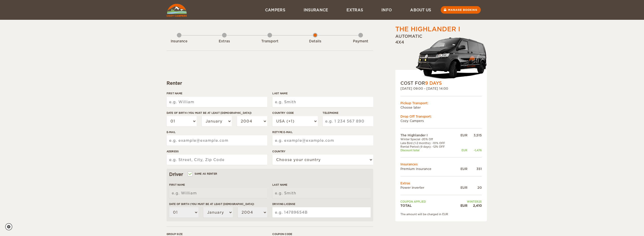 The height and width of the screenshot is (236, 644). I want to click on label: Coupon code, so click(323, 234).